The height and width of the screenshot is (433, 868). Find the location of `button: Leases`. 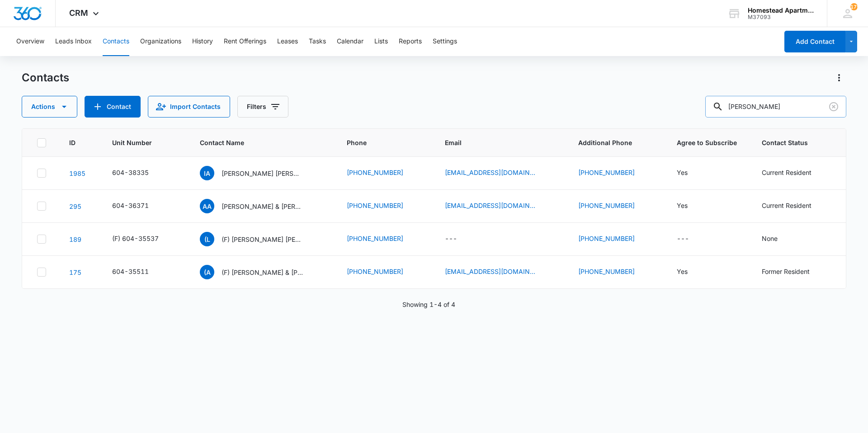

button: Leases is located at coordinates (287, 42).